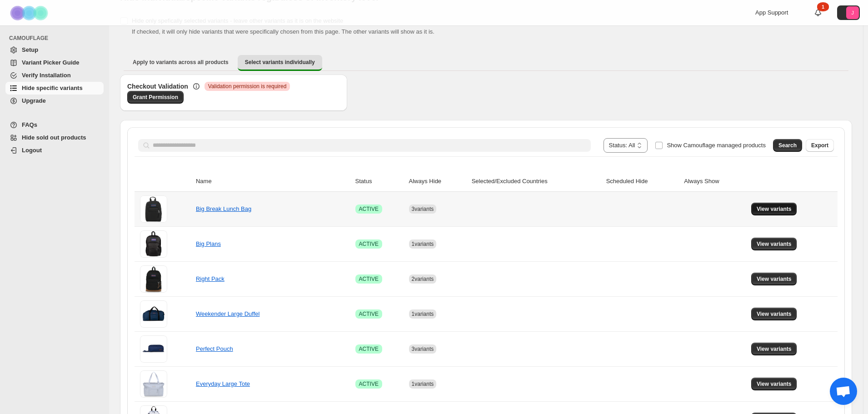 Image resolution: width=868 pixels, height=414 pixels. Describe the element at coordinates (822, 7) in the screenshot. I see `div: 1` at that location.